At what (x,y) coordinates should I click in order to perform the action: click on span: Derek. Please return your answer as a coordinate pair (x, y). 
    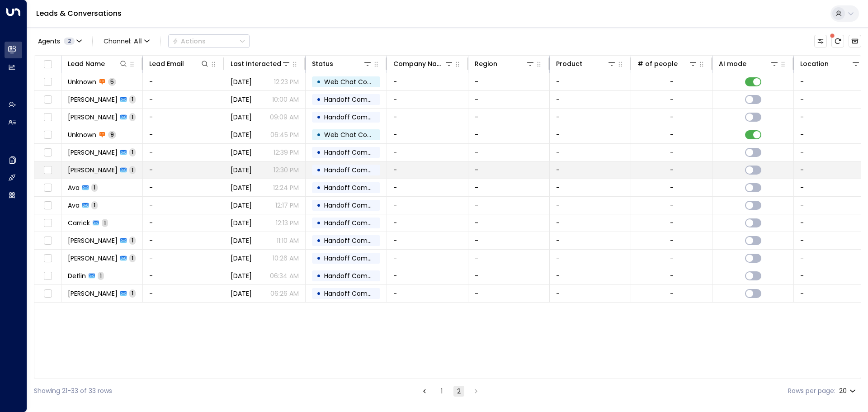
    Looking at the image, I should click on (92, 153).